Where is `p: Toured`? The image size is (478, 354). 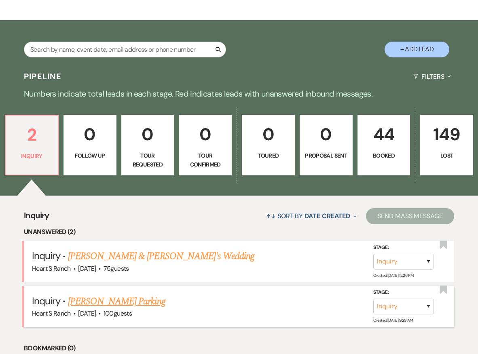 p: Toured is located at coordinates (268, 156).